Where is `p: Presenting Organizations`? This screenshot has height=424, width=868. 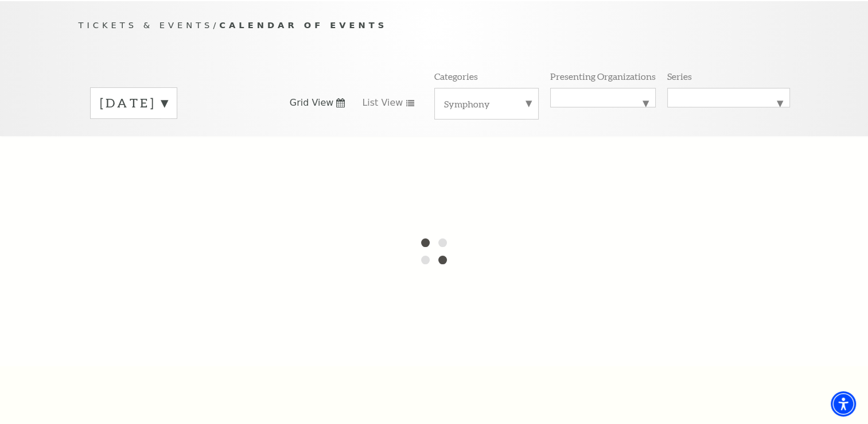
p: Presenting Organizations is located at coordinates (603, 76).